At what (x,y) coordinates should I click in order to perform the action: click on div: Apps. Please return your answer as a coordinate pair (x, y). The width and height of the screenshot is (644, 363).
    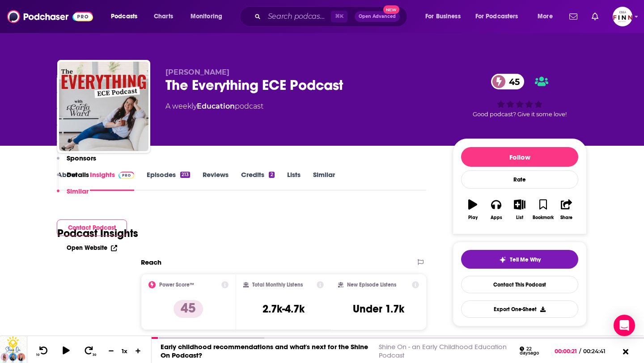
    Looking at the image, I should click on (497, 218).